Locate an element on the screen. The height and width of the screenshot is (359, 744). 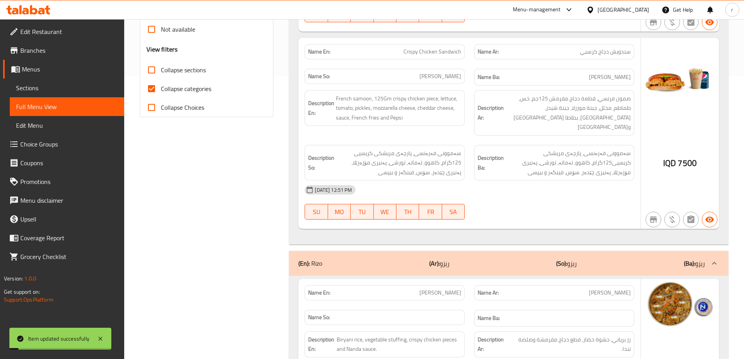
b: (Ar): is located at coordinates (434, 263).